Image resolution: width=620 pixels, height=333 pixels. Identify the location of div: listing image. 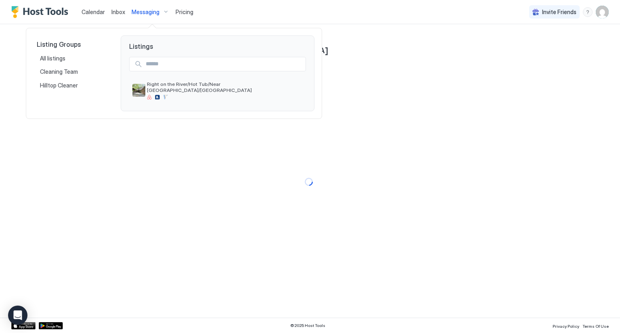
(139, 90).